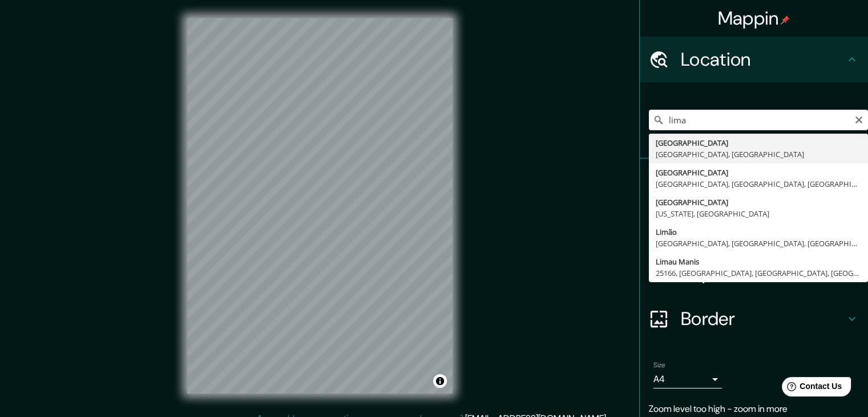 This screenshot has width=868, height=417. What do you see at coordinates (754, 273) in the screenshot?
I see `div: Layout` at bounding box center [754, 273].